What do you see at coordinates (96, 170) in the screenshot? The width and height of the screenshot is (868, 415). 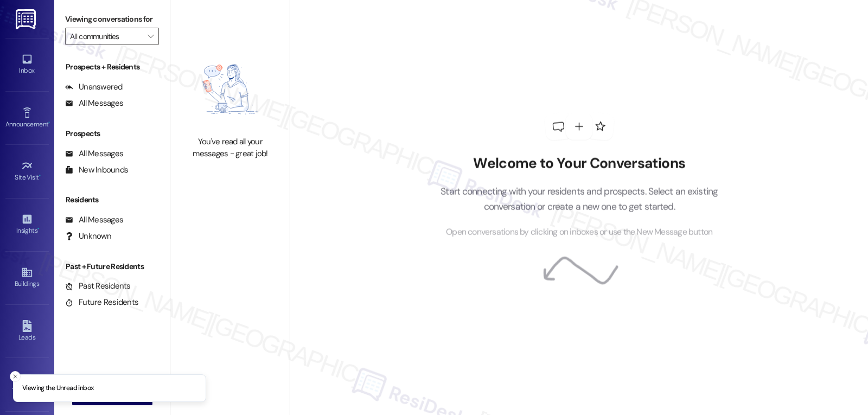 I see `div: New Inbounds` at bounding box center [96, 170].